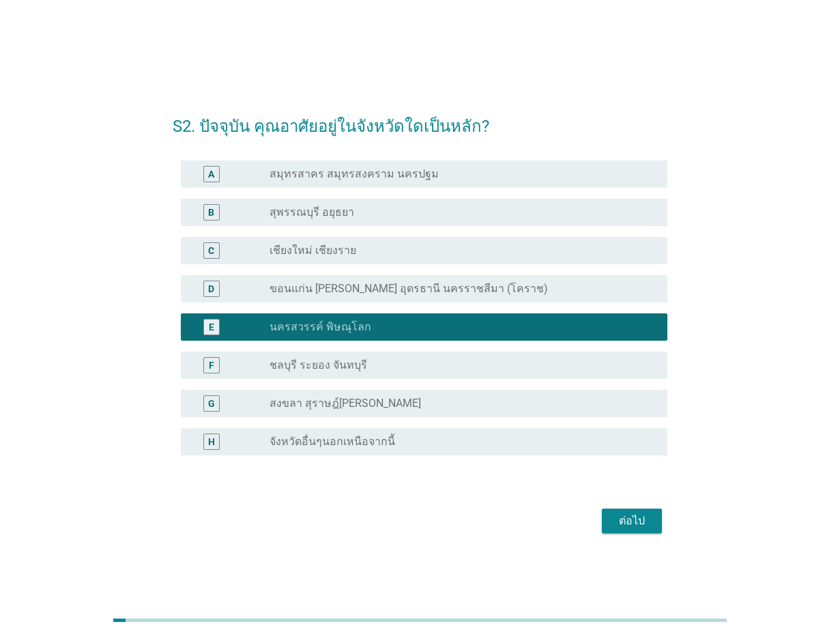  I want to click on button: ต่อไป, so click(632, 520).